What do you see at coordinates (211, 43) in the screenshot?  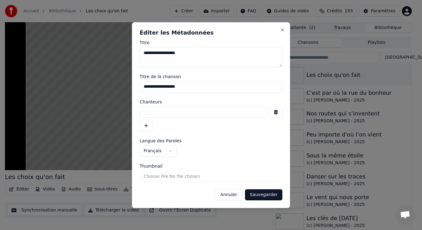 I see `label: Titre` at bounding box center [211, 43].